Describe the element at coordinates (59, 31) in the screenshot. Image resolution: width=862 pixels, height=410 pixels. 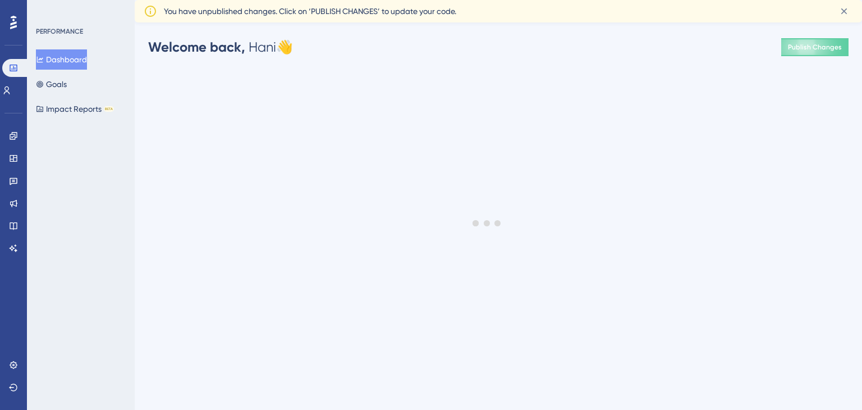
I see `div: PERFORMANCE` at that location.